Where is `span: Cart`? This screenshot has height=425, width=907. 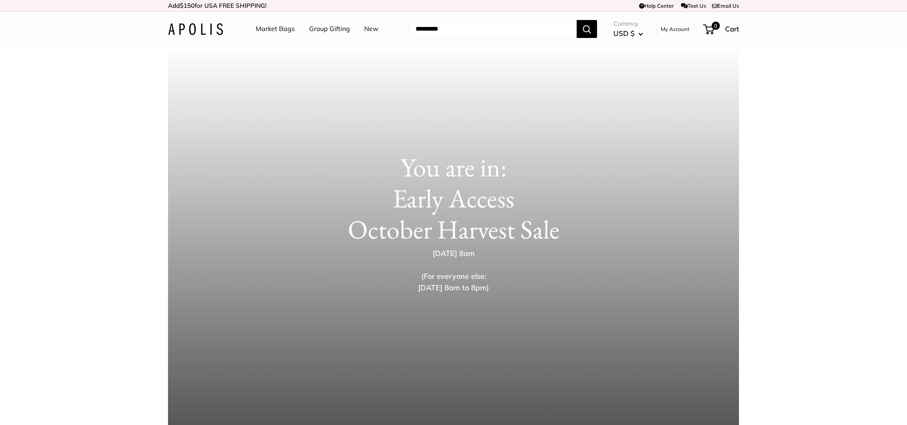 span: Cart is located at coordinates (732, 29).